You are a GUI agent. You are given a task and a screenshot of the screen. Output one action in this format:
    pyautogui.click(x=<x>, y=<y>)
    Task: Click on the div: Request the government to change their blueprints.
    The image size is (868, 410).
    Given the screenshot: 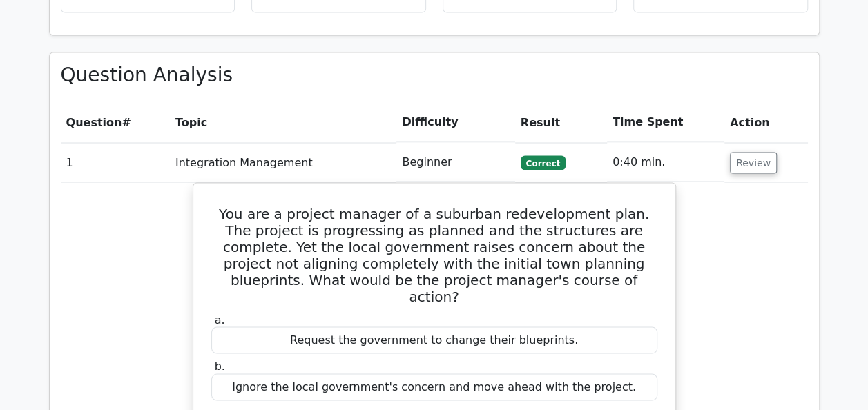 What is the action you would take?
    pyautogui.click(x=434, y=339)
    